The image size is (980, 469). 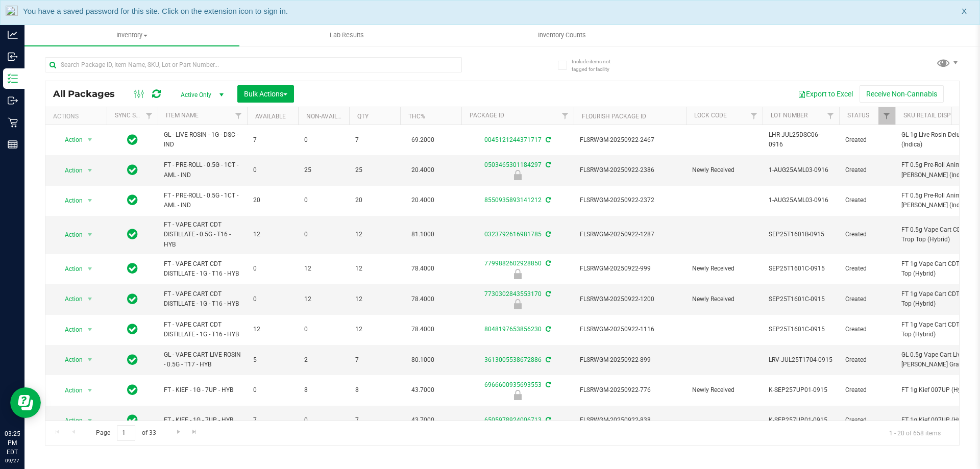 I want to click on a: Non-Available, so click(x=329, y=117).